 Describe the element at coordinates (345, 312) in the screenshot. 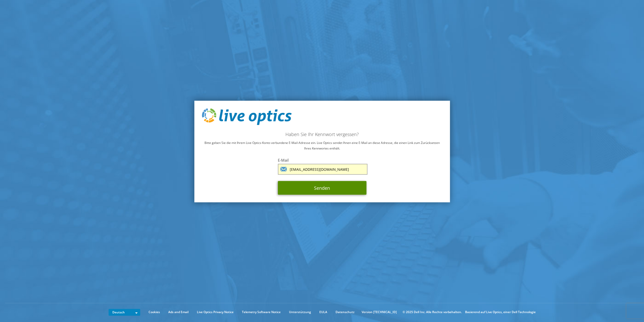

I see `a: Datenschutz` at that location.